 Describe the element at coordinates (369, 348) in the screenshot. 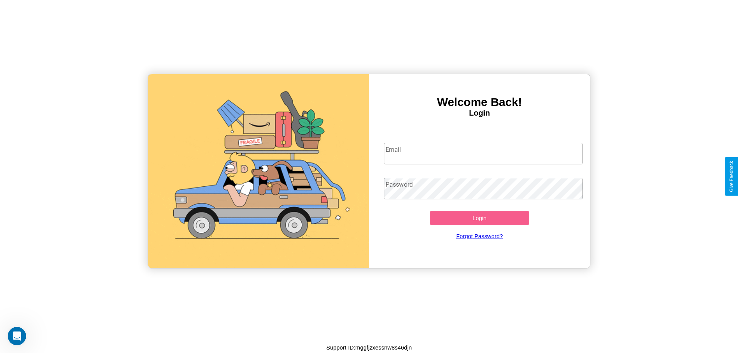

I see `p: Support ID: mggfjzxessnw8s46djn` at that location.